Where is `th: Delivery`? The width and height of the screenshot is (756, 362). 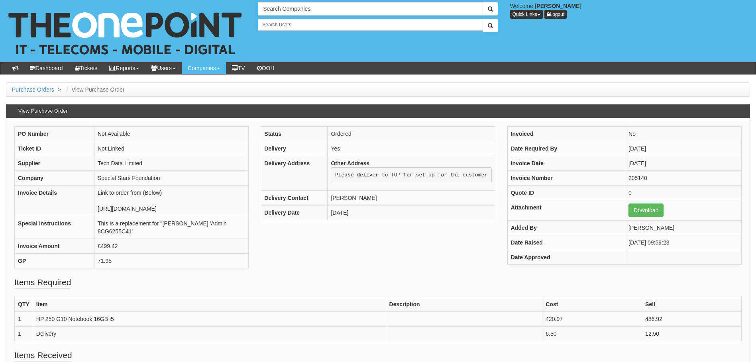 th: Delivery is located at coordinates (294, 149).